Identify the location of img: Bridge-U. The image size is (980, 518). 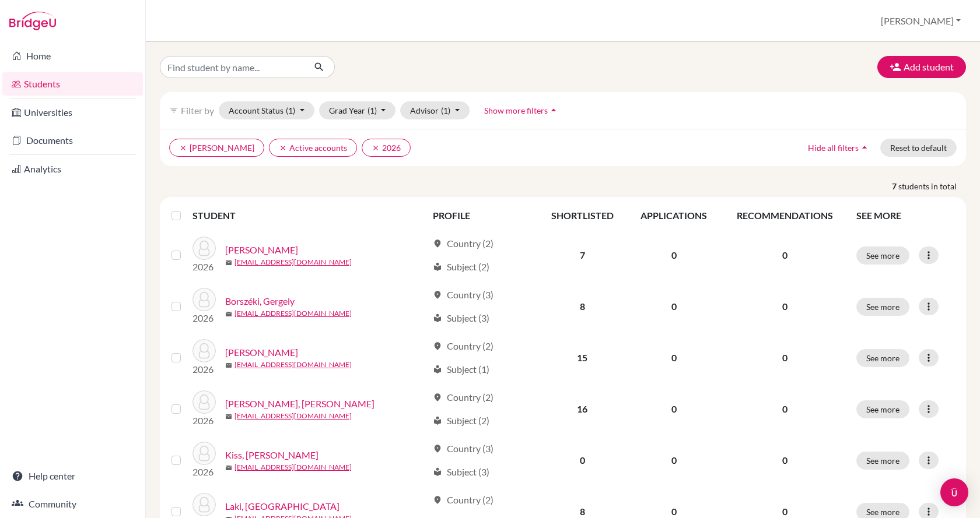
(33, 21).